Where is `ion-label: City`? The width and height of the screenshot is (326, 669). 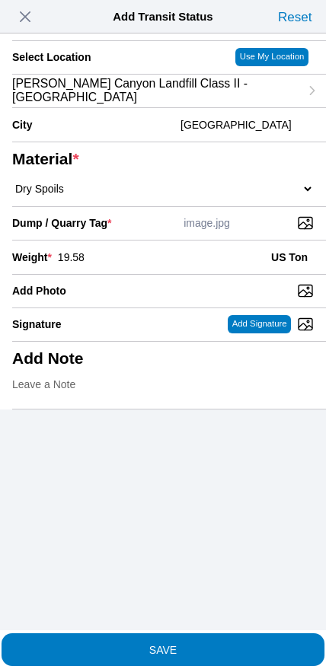 ion-label: City is located at coordinates (93, 125).